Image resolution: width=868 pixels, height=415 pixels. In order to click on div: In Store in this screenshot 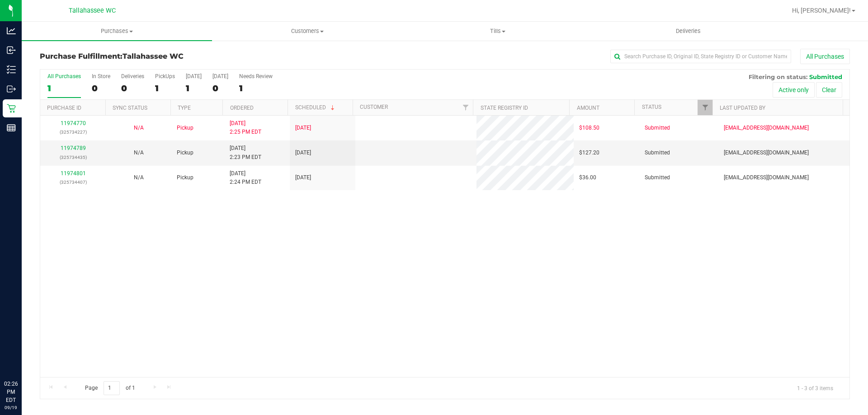, I will do `click(101, 76)`.